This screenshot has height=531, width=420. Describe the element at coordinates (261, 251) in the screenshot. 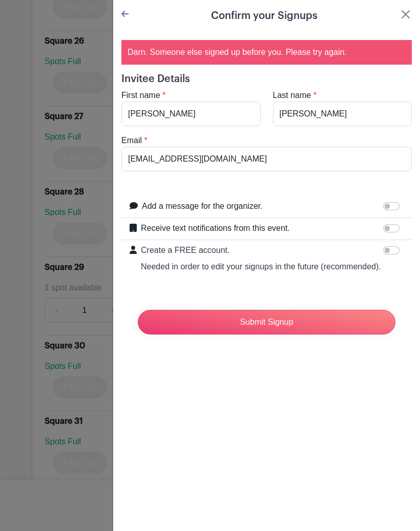

I see `p: Create a FREE account.` at that location.